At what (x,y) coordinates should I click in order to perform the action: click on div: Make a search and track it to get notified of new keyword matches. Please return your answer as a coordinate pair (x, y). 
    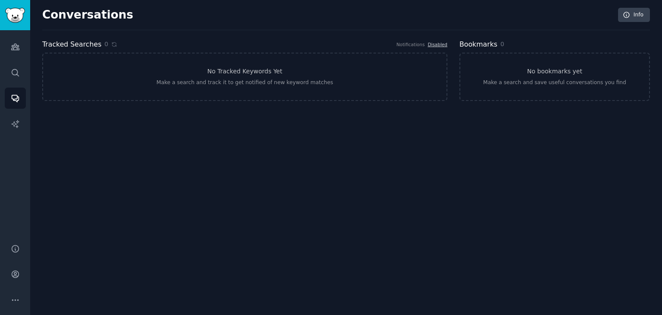
    Looking at the image, I should click on (245, 83).